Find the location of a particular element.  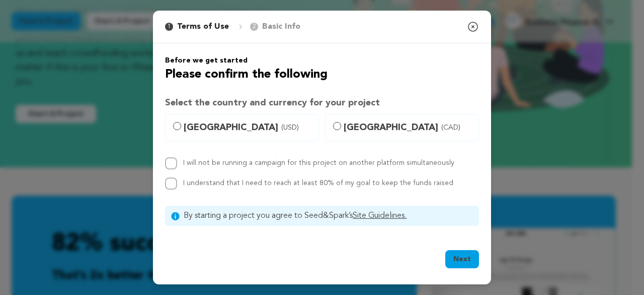

span: 2 is located at coordinates (255, 26).